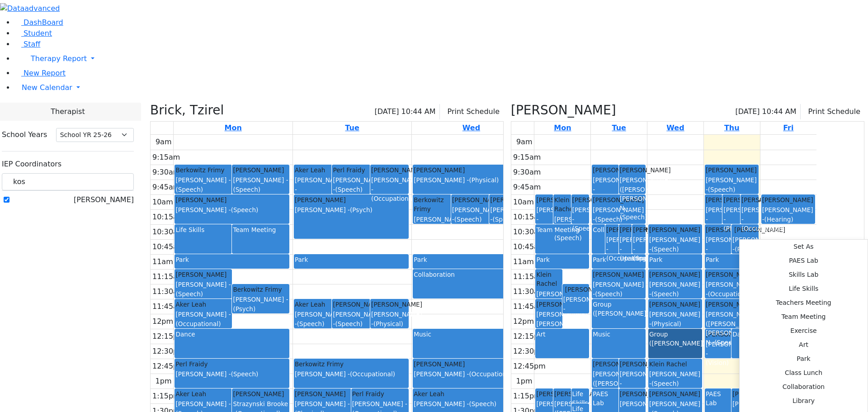 This screenshot has width=868, height=412. I want to click on span: Therapist, so click(68, 111).